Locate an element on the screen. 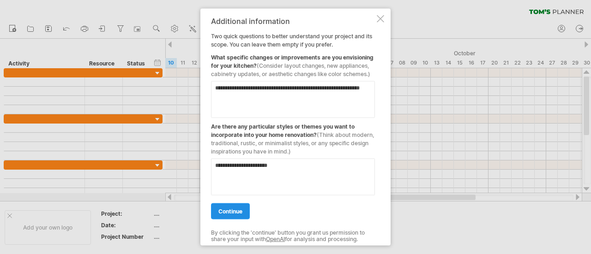 The image size is (591, 254). div: Two quick questions to better understand your project and its scope. You can leave them empty if ... is located at coordinates (293, 127).